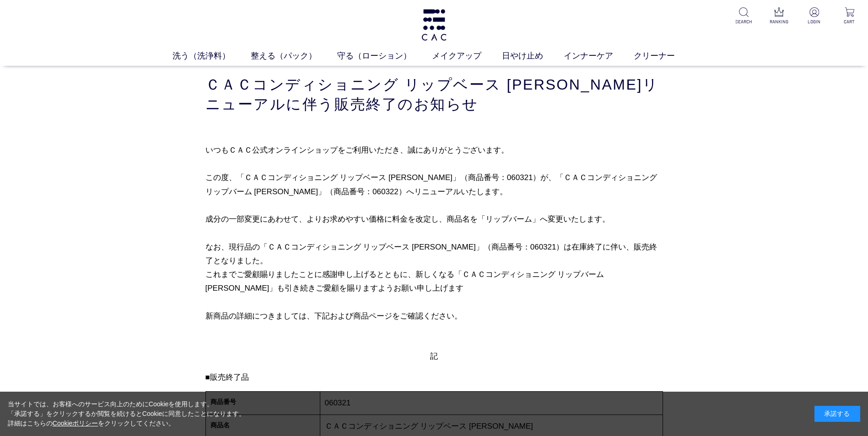  Describe the element at coordinates (814, 21) in the screenshot. I see `p: LOGIN` at that location.